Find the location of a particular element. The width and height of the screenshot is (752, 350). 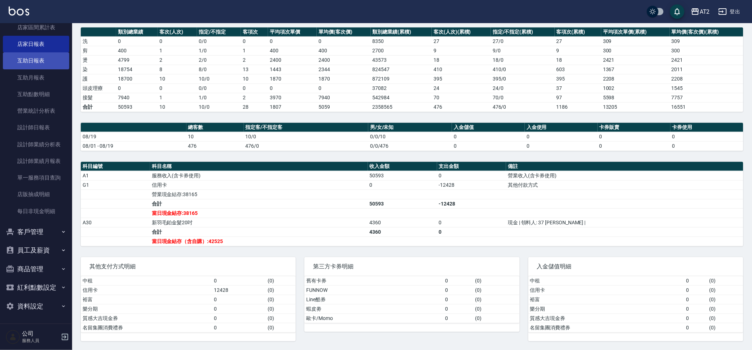

td: 頭皮理療 is located at coordinates (99, 88).